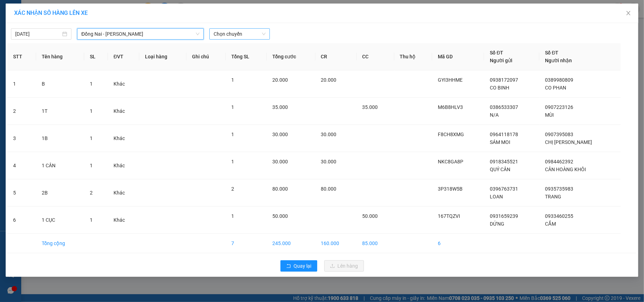 The width and height of the screenshot is (644, 302). What do you see at coordinates (450, 161) in the screenshot?
I see `span: NKC8GA8P` at bounding box center [450, 161].